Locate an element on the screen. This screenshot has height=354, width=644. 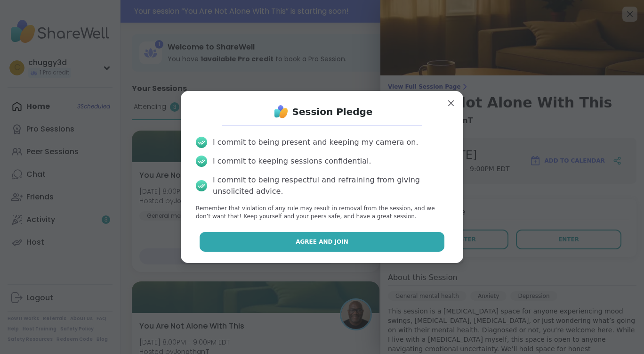
div: I commit to keeping sessions confidential. is located at coordinates (292, 161).